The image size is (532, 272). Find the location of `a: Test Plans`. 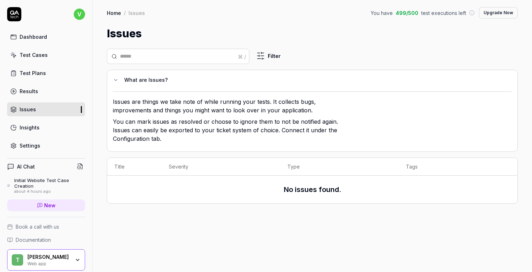

a: Test Plans is located at coordinates (46, 73).